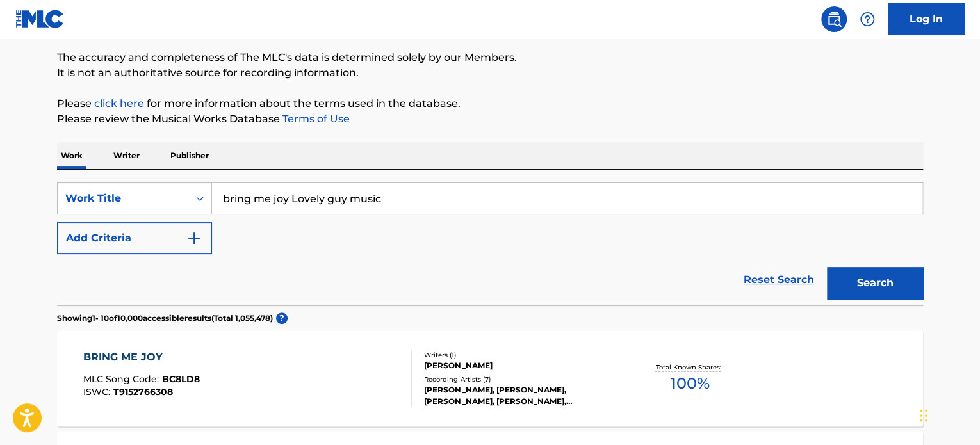 The image size is (980, 445). What do you see at coordinates (926, 20) in the screenshot?
I see `a: Log In` at bounding box center [926, 20].